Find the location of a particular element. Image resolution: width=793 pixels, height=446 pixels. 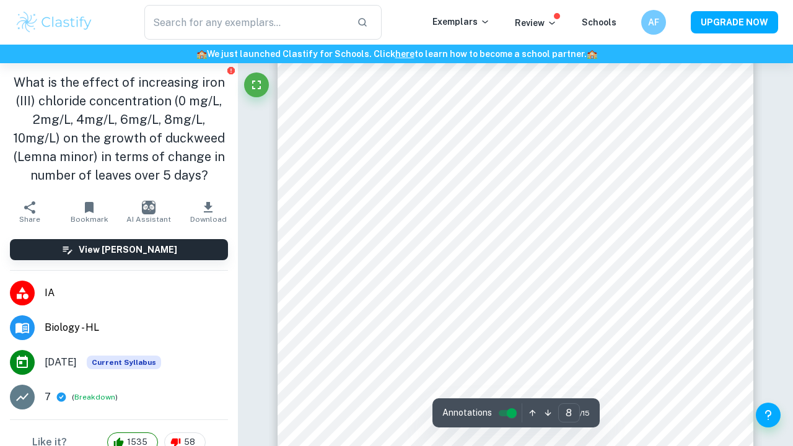

span: Download is located at coordinates (208, 219).